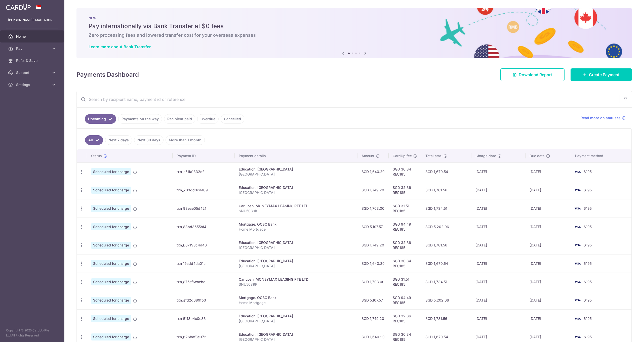  What do you see at coordinates (119, 47) in the screenshot?
I see `a: Learn more about Bank Transfer` at bounding box center [119, 47].